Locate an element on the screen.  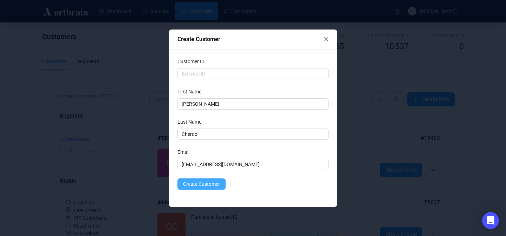
label: Email is located at coordinates (186, 152).